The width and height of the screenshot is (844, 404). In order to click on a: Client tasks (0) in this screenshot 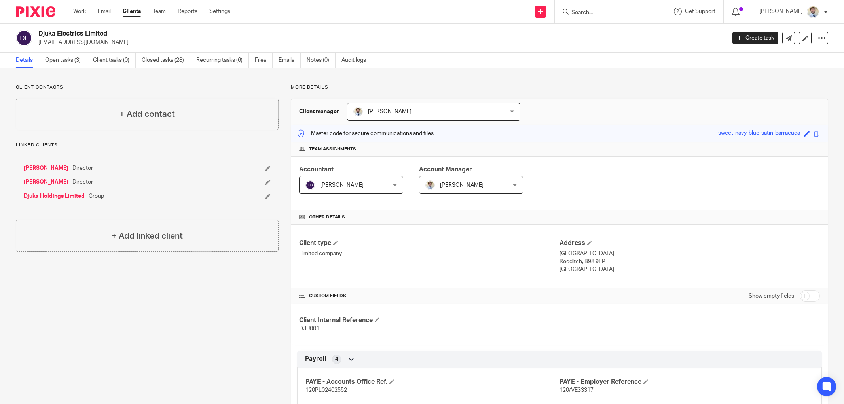, I will do `click(114, 60)`.